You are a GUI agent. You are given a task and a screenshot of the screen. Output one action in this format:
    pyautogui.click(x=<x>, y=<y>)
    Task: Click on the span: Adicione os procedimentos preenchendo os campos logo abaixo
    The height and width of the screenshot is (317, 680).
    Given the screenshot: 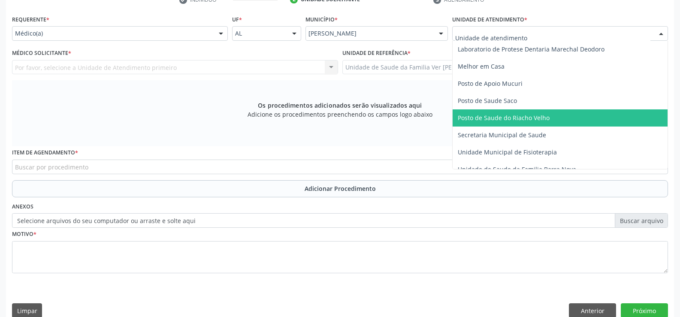 What is the action you would take?
    pyautogui.click(x=340, y=114)
    